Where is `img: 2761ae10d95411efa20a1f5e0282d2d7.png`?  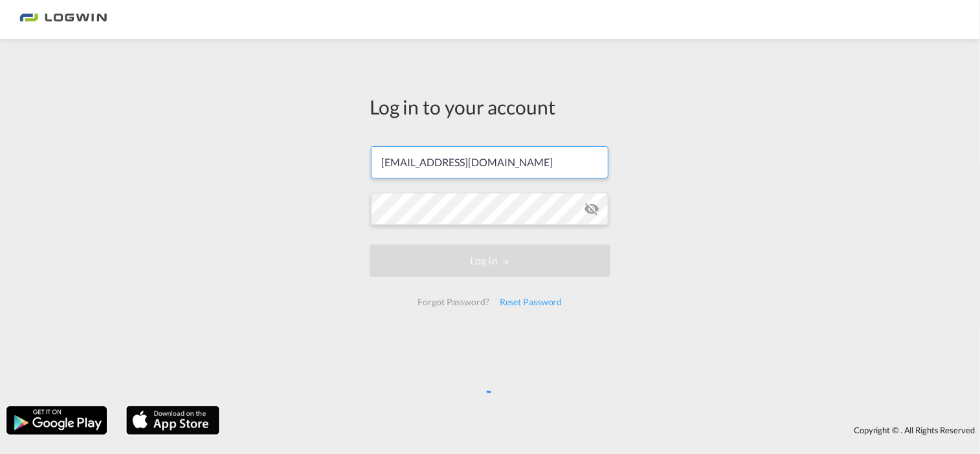 img: 2761ae10d95411efa20a1f5e0282d2d7.png is located at coordinates (63, 19).